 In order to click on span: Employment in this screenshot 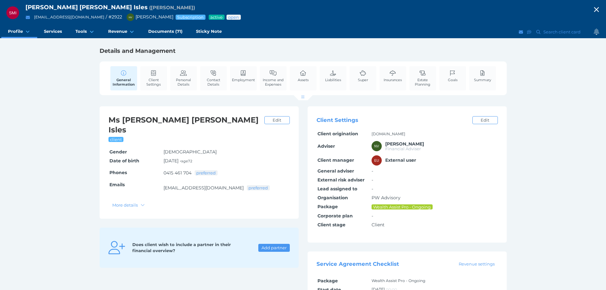, I will do `click(243, 80)`.